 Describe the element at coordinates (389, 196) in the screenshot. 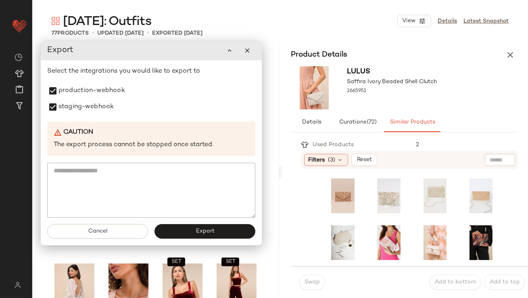

I see `img: 3440240_328252.jpg` at that location.